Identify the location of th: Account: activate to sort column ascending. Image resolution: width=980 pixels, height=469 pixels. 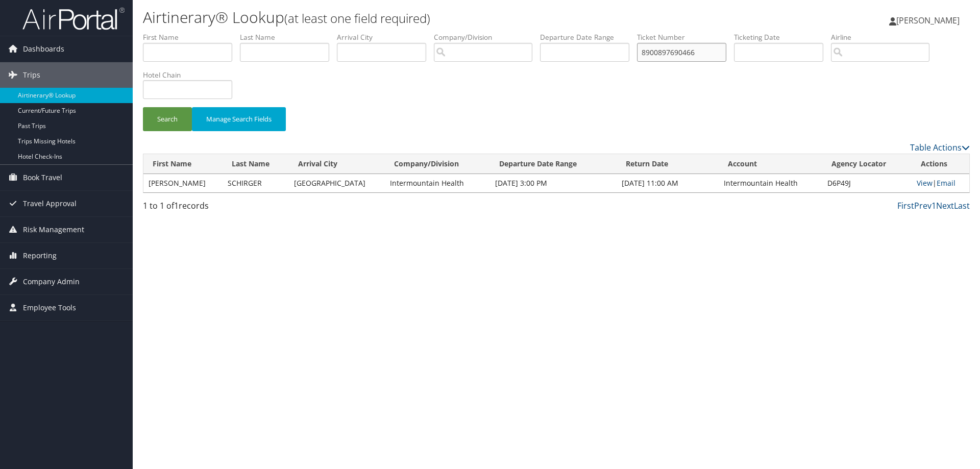
(771, 164).